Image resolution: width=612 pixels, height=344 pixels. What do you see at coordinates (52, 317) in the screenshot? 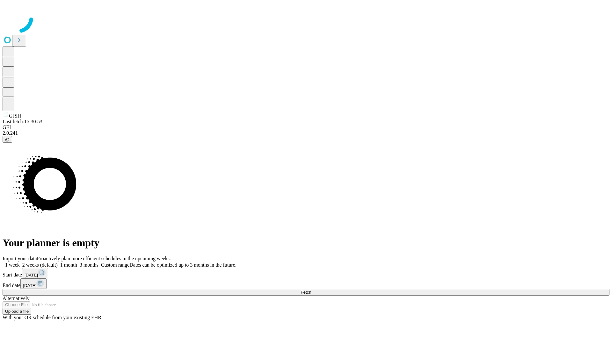
I see `span: With your OR schedule from your existing EHR` at bounding box center [52, 317].